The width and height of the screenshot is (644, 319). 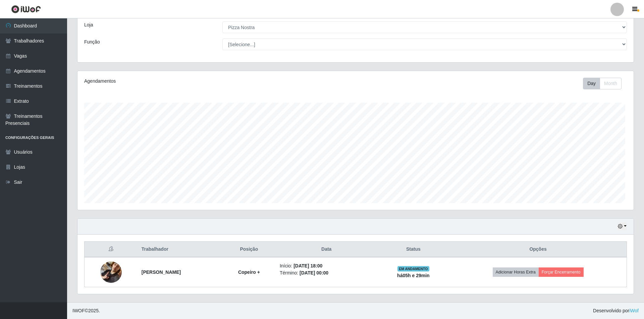 I want to click on span: EM ANDAMENTO, so click(x=413, y=269).